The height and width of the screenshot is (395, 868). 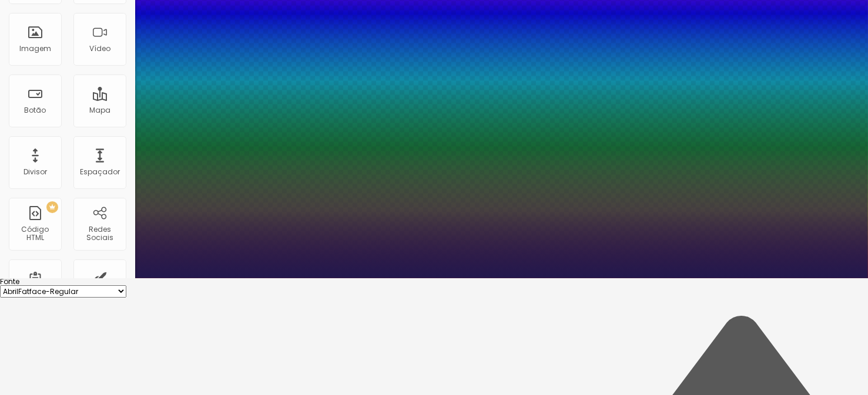 What do you see at coordinates (100, 110) in the screenshot?
I see `font: Mapa` at bounding box center [100, 110].